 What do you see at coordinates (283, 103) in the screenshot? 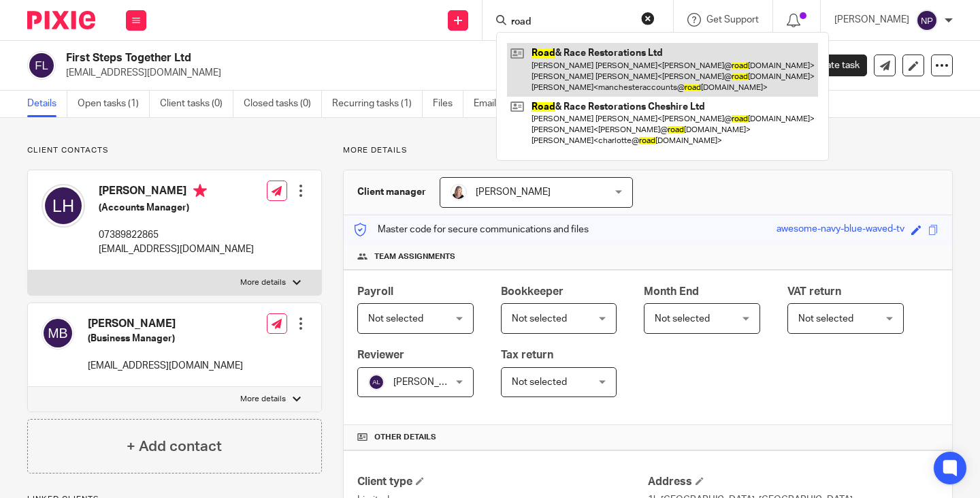
I see `a: Closed tasks (0)` at bounding box center [283, 103].